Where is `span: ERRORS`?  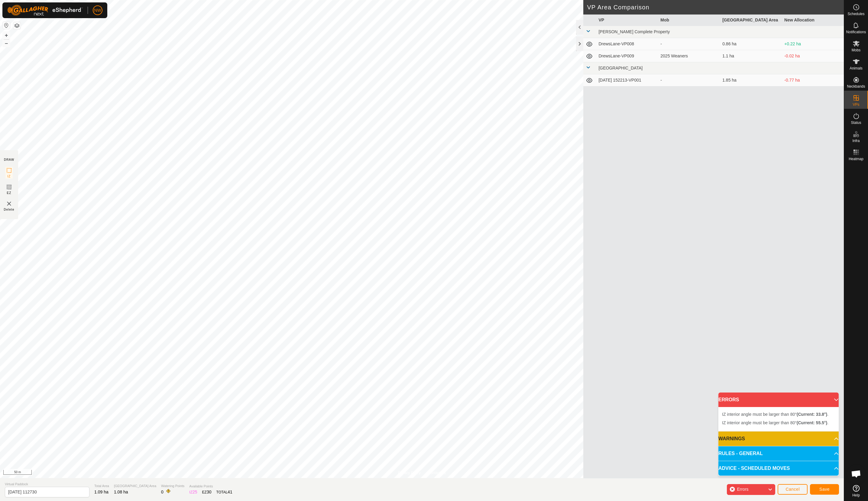 span: ERRORS is located at coordinates (729, 399).